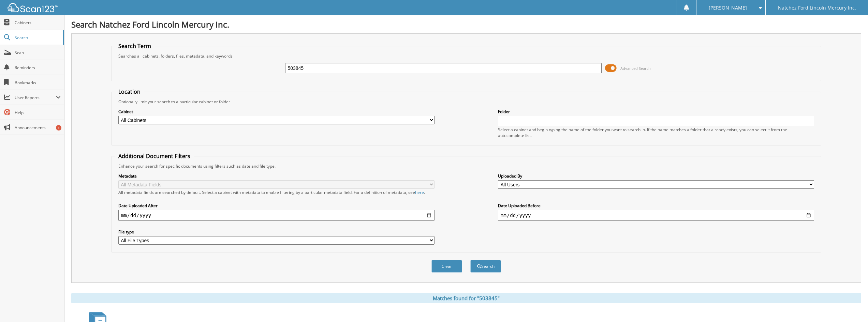  Describe the element at coordinates (466, 298) in the screenshot. I see `div: Matches found for "503845"` at that location.